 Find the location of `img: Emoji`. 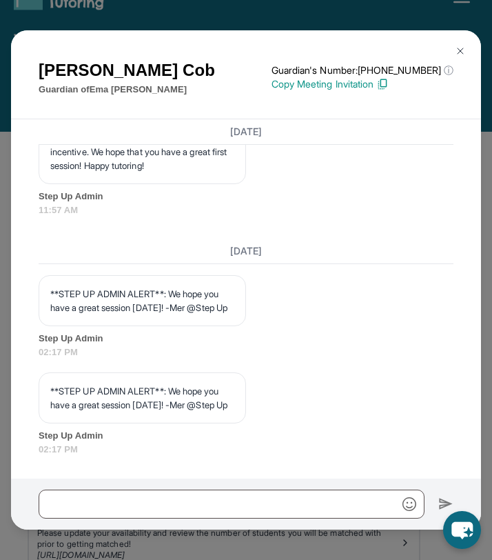

img: Emoji is located at coordinates (409, 504).